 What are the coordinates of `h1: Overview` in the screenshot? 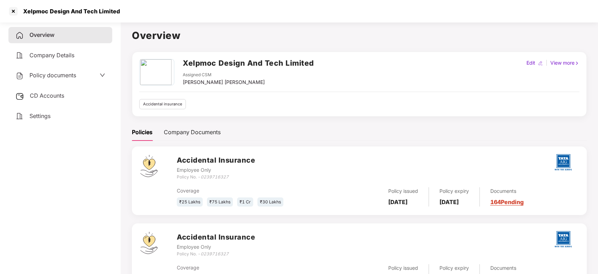 It's located at (359, 35).